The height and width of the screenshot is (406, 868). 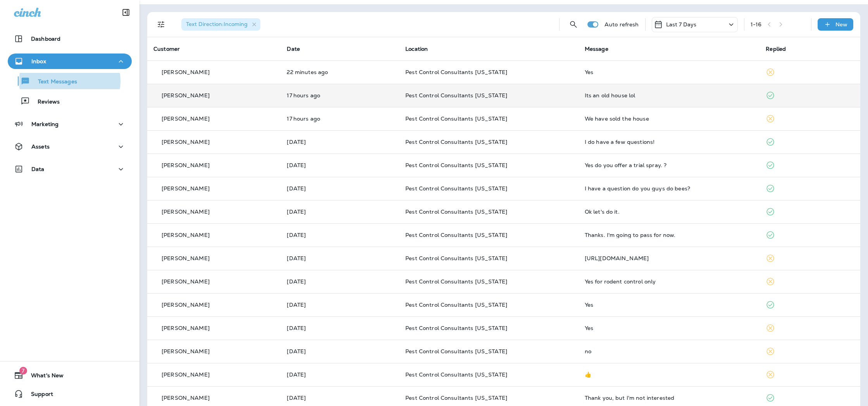 I want to click on p: Inbox, so click(x=39, y=61).